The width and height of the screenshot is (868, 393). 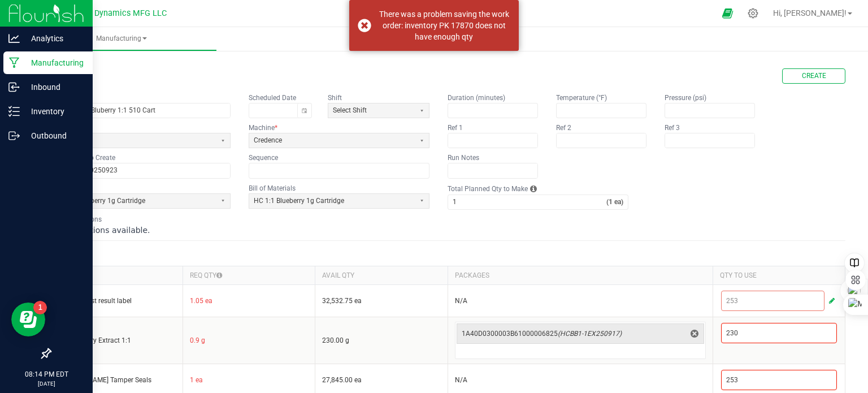 I want to click on label: Ref 3, so click(x=672, y=128).